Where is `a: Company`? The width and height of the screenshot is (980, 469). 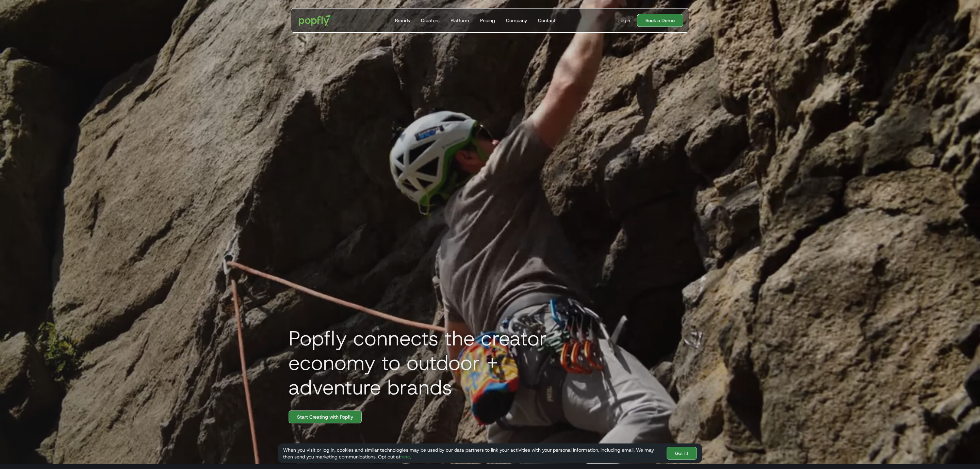
a: Company is located at coordinates (517, 20).